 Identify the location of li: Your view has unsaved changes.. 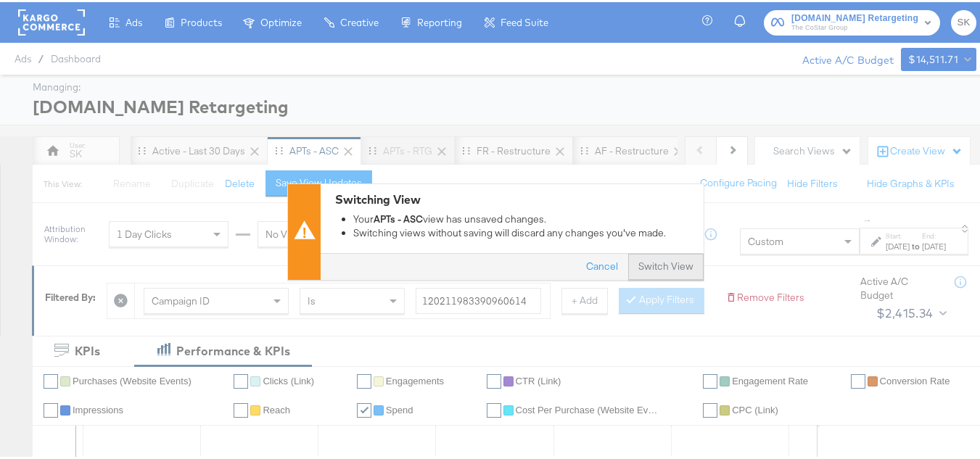
(524, 217).